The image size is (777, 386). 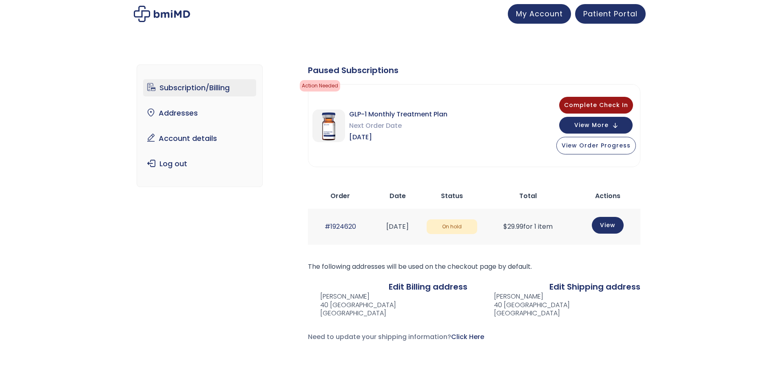 What do you see at coordinates (596, 105) in the screenshot?
I see `span: Complete Check In` at bounding box center [596, 105].